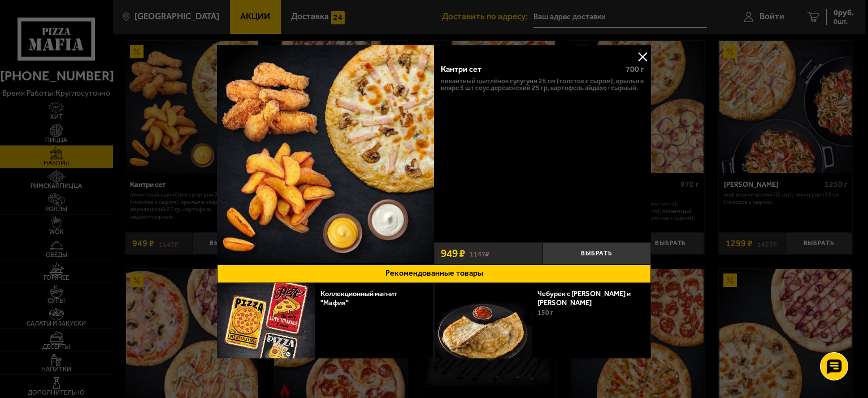  What do you see at coordinates (529, 69) in the screenshot?
I see `div: Кантри сет` at bounding box center [529, 69].